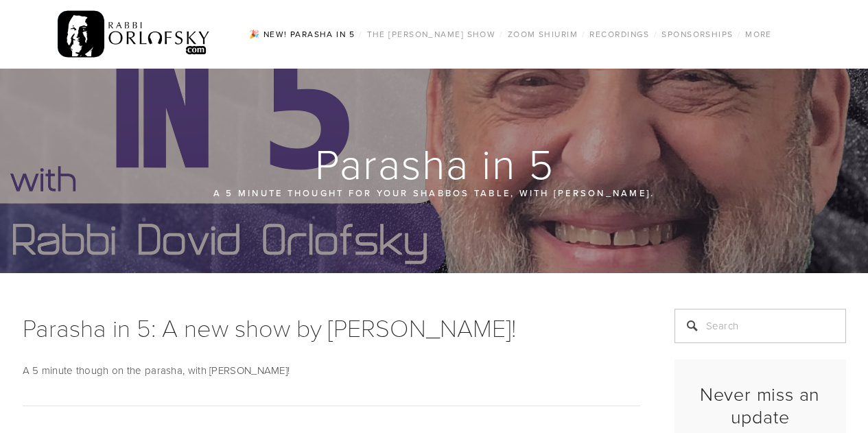 The width and height of the screenshot is (868, 433). I want to click on h1: Parasha in 5, so click(435, 164).